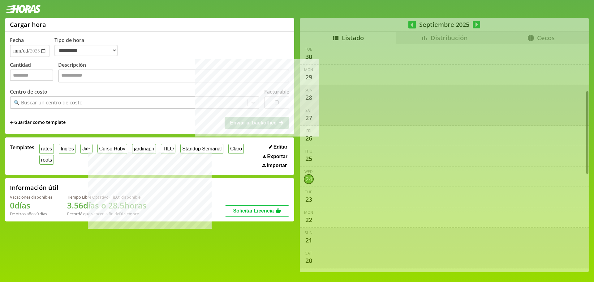 This screenshot has height=282, width=594. What do you see at coordinates (46, 160) in the screenshot?
I see `button: roots` at bounding box center [46, 160].